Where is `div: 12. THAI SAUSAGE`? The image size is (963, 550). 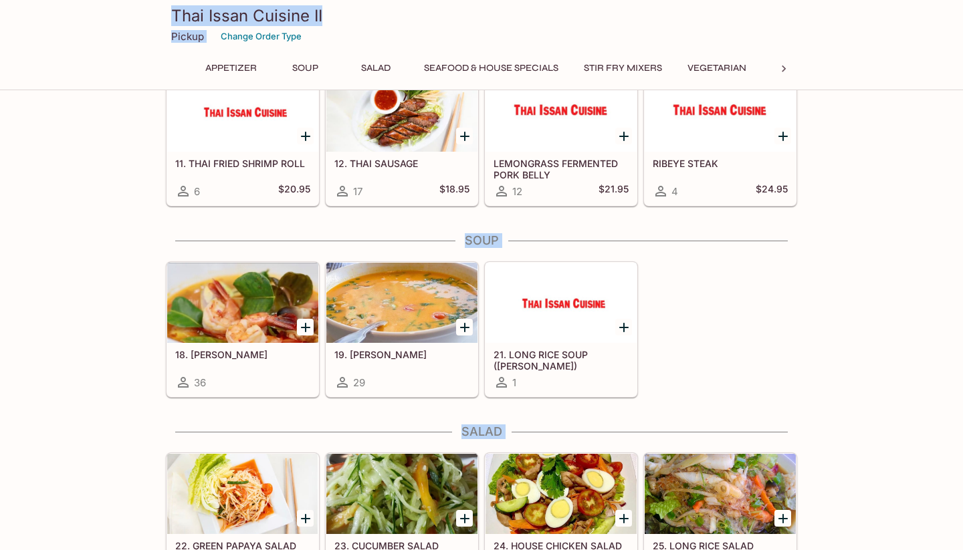
div: 12. THAI SAUSAGE is located at coordinates (402, 112).